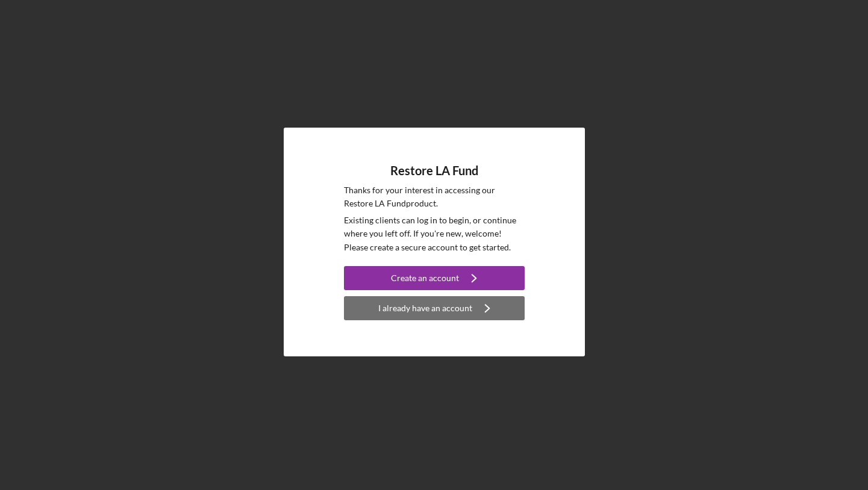  I want to click on button: Create an account, so click(434, 278).